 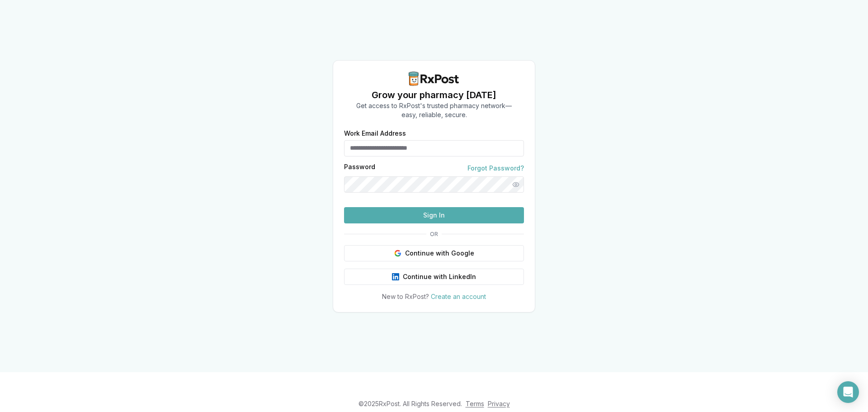 I want to click on button: Continue with Google, so click(x=434, y=253).